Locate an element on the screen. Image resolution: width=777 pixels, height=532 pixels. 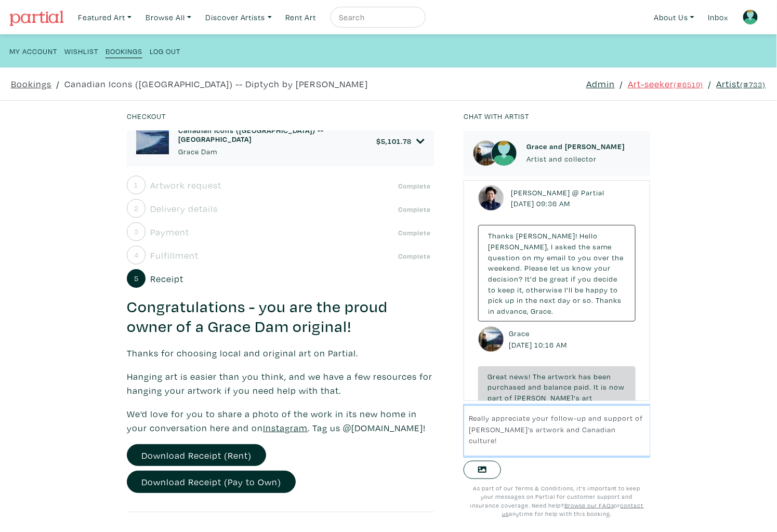
span: Fulfillment is located at coordinates (174, 255).